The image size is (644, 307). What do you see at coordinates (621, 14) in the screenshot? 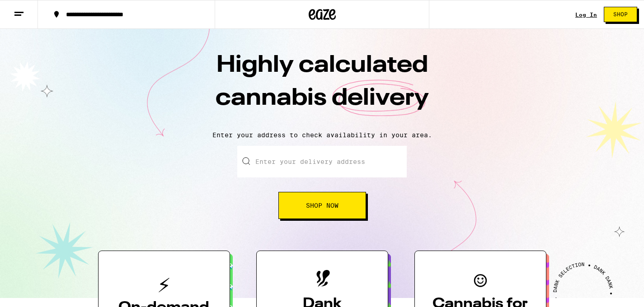
I see `span: Shop` at bounding box center [621, 14].